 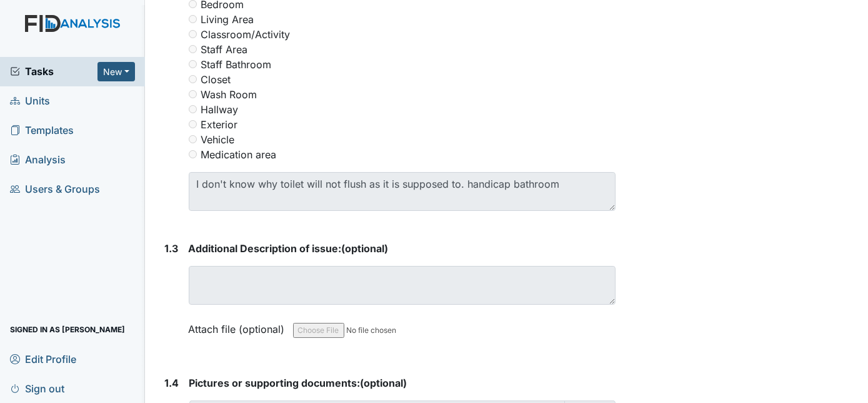 What do you see at coordinates (192, 154) in the screenshot?
I see `input: Medication area` at bounding box center [192, 154].